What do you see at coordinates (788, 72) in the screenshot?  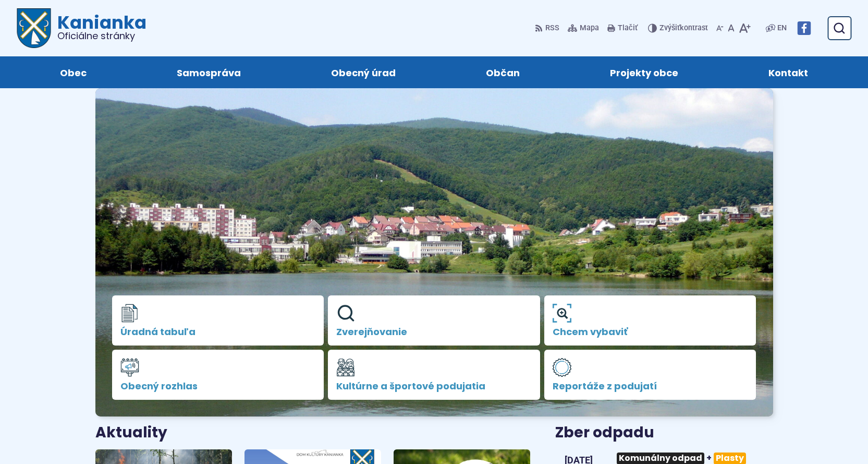 I see `a: Kontakt` at bounding box center [788, 72].